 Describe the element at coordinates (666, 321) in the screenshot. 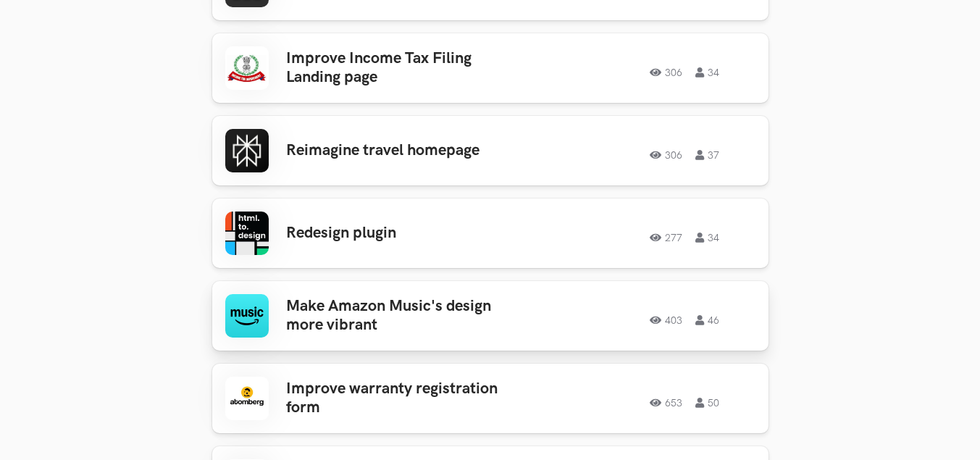

I see `span: 403` at that location.